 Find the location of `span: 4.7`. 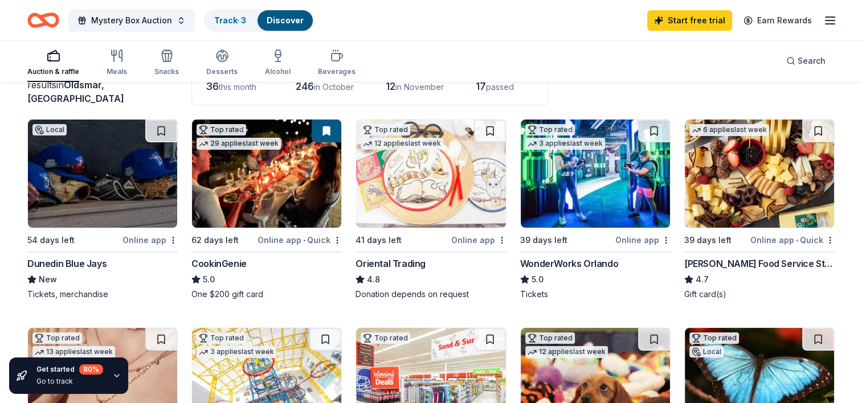

span: 4.7 is located at coordinates (702, 280).